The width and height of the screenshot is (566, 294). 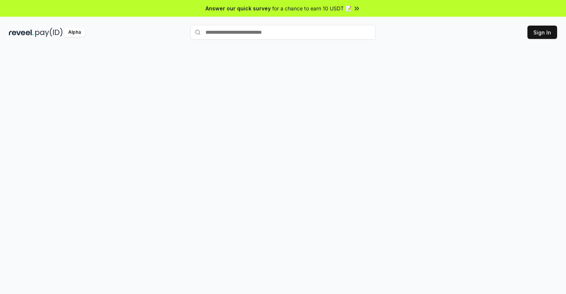 What do you see at coordinates (238, 8) in the screenshot?
I see `span: Answer our quick survey` at bounding box center [238, 8].